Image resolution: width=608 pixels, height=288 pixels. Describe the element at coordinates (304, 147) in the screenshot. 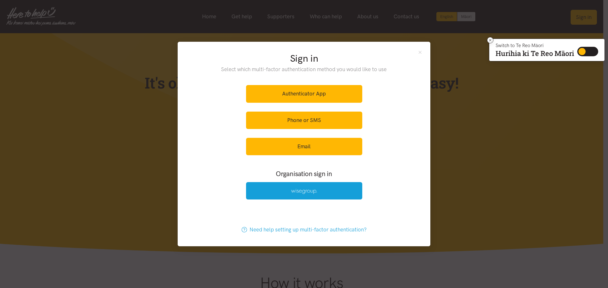

I see `a: Email` at that location.